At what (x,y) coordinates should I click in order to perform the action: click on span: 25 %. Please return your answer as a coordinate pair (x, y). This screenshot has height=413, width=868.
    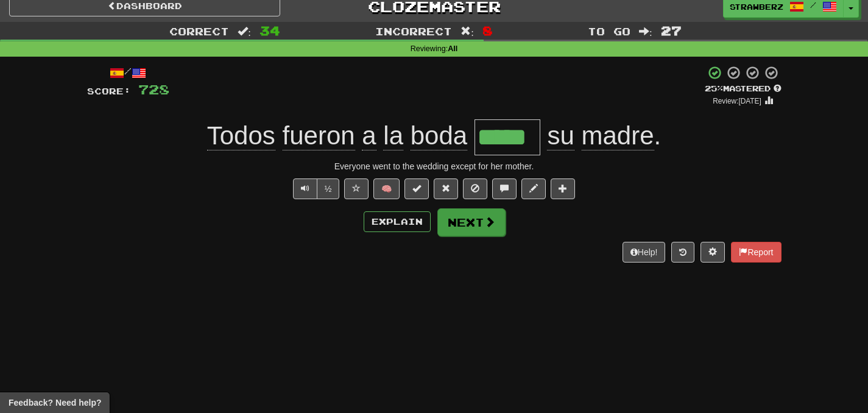
    Looking at the image, I should click on (714, 88).